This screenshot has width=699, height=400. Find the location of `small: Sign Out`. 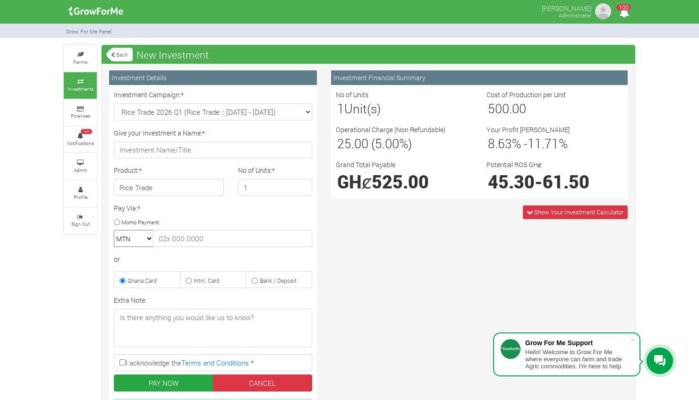

small: Sign Out is located at coordinates (80, 224).